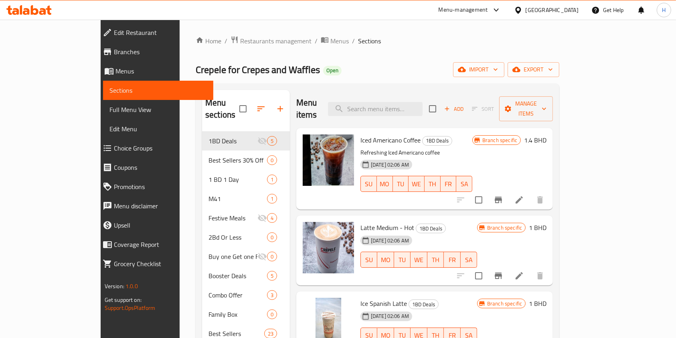  Describe the element at coordinates (402, 259) in the screenshot. I see `button: TU` at that location.